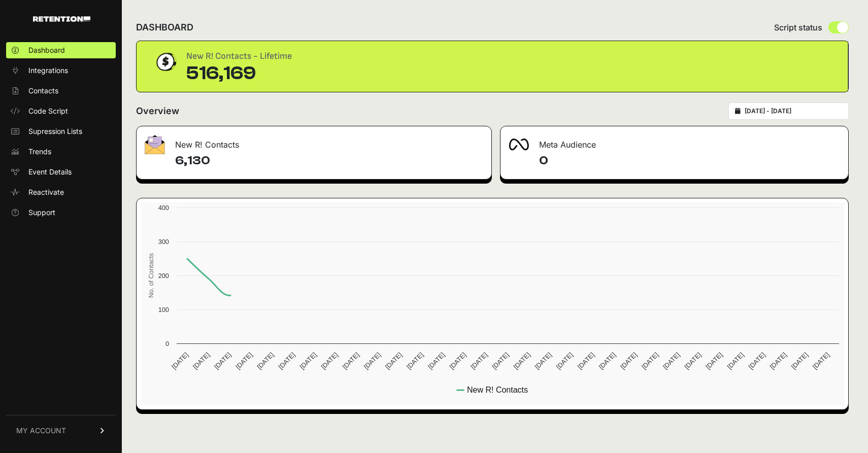 This screenshot has height=453, width=868. Describe the element at coordinates (61, 430) in the screenshot. I see `a: MY ACCOUNT` at that location.